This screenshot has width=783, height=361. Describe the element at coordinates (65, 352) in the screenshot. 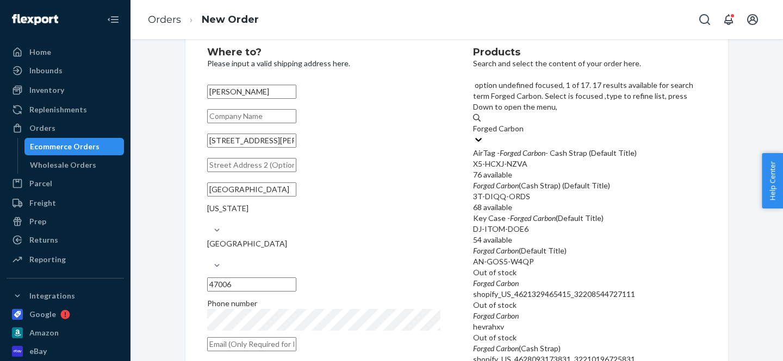

I see `a: eBay` at that location.